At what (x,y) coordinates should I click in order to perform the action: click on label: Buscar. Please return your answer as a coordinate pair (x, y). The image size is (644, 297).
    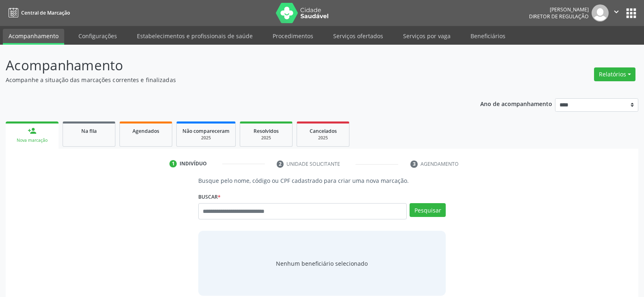
    Looking at the image, I should click on (209, 196).